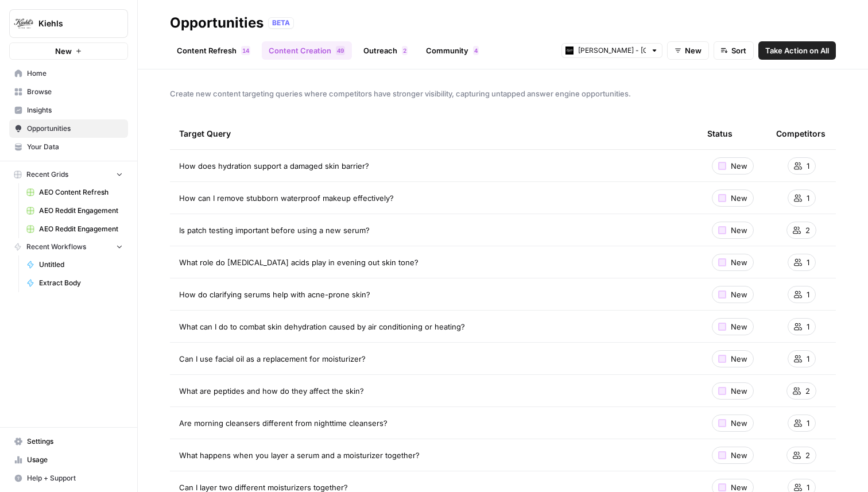 The image size is (868, 492). What do you see at coordinates (68, 73) in the screenshot?
I see `a: Home` at bounding box center [68, 73].